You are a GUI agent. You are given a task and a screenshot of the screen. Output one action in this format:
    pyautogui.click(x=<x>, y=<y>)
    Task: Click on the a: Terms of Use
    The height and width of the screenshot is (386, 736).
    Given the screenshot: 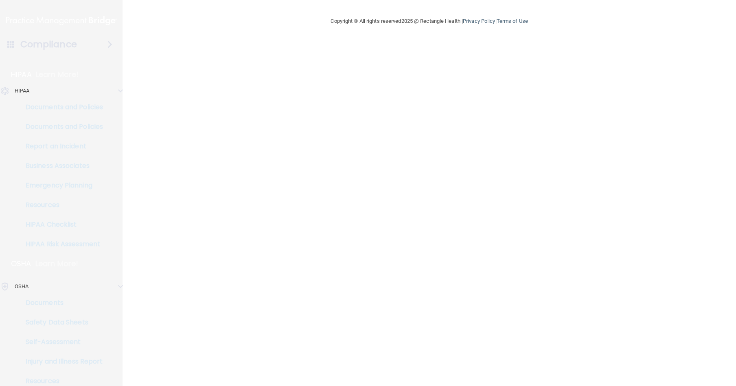 What is the action you would take?
    pyautogui.click(x=512, y=21)
    